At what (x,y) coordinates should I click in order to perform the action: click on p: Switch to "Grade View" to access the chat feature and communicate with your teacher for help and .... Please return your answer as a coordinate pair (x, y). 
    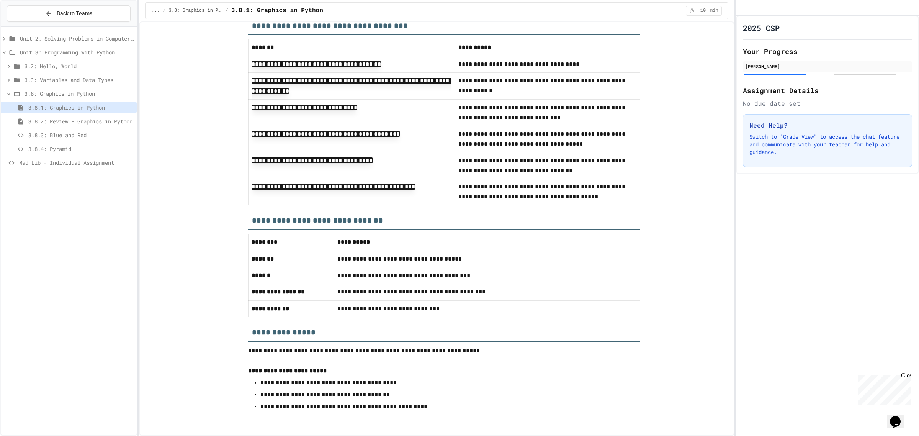
    Looking at the image, I should click on (827, 144).